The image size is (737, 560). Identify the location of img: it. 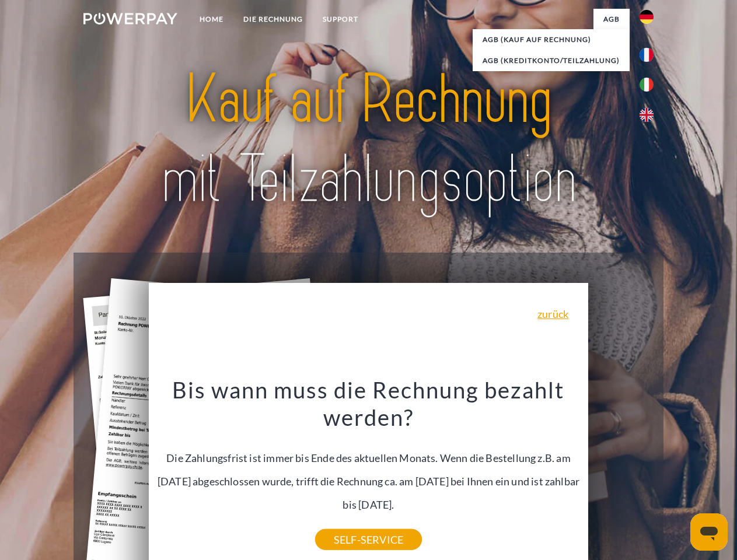
(646, 84).